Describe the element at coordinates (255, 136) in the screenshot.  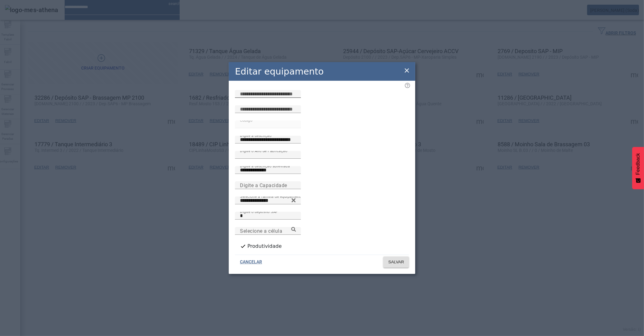
I see `mat-label: Digite a descrição` at that location.